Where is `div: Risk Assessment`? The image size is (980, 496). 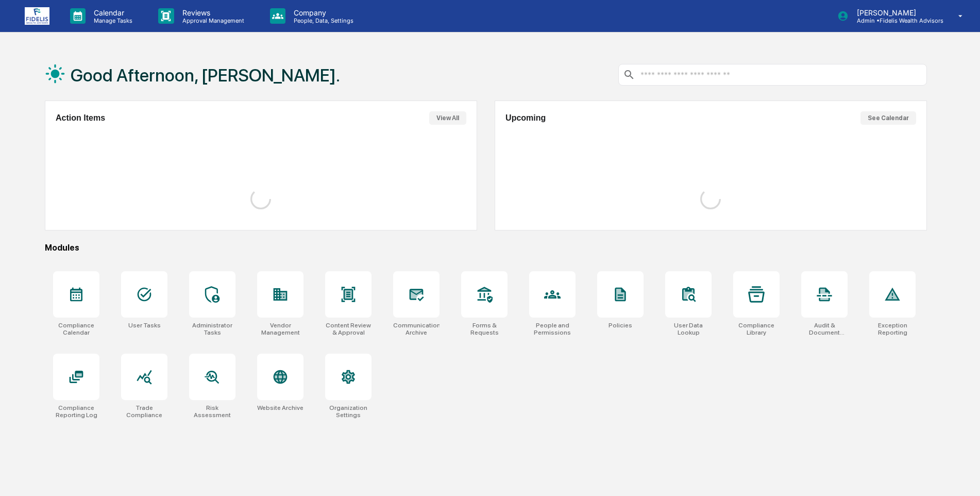 div: Risk Assessment is located at coordinates (212, 412).